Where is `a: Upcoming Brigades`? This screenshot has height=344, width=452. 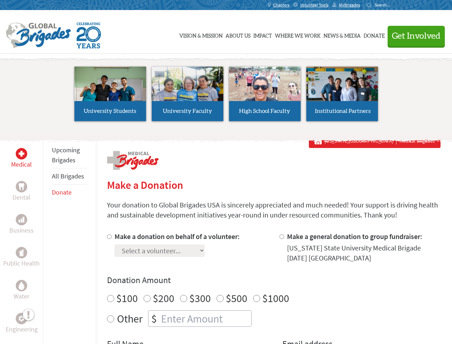 a: Upcoming Brigades is located at coordinates (66, 155).